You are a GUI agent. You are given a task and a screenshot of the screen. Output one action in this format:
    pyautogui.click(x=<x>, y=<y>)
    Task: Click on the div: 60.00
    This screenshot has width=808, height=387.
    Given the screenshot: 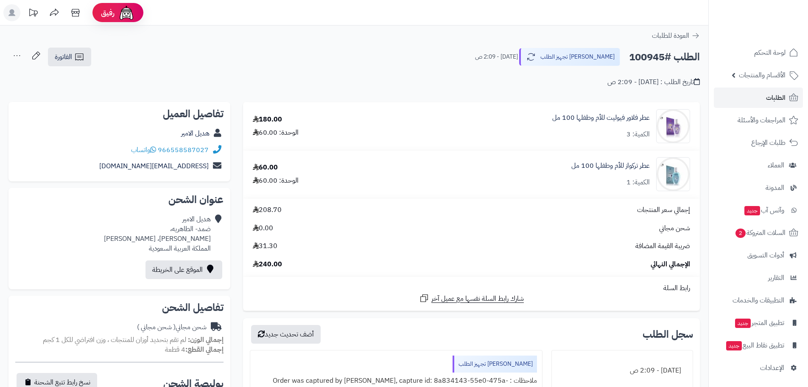 What is the action you would take?
    pyautogui.click(x=265, y=167)
    